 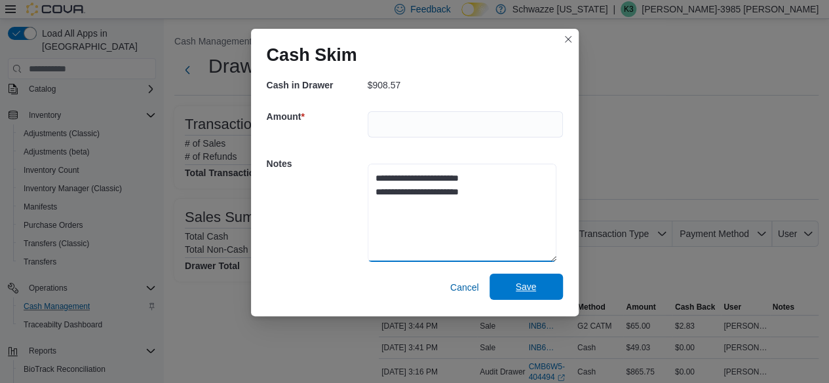 What do you see at coordinates (316, 164) in the screenshot?
I see `h5: Notes` at bounding box center [316, 164].